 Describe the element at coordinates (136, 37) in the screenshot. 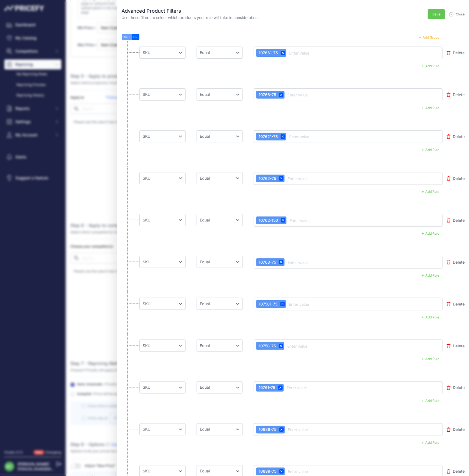

I see `button: OR` at that location.